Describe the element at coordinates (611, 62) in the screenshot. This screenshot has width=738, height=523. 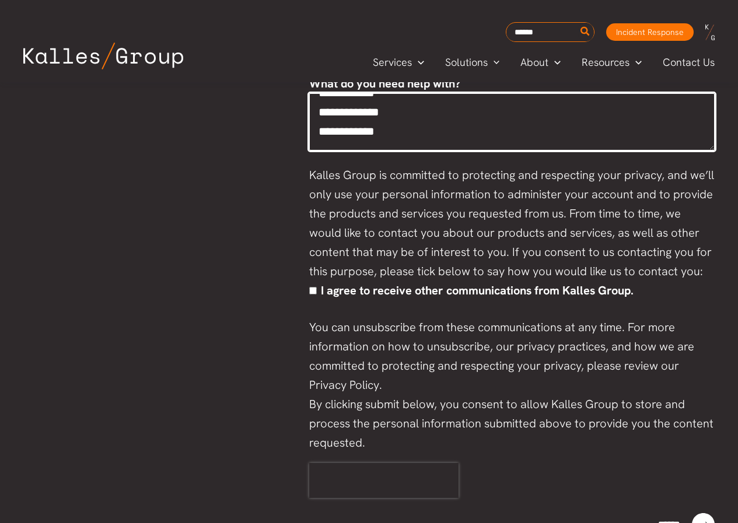
I see `a: ResourcesMenu Toggle` at that location.